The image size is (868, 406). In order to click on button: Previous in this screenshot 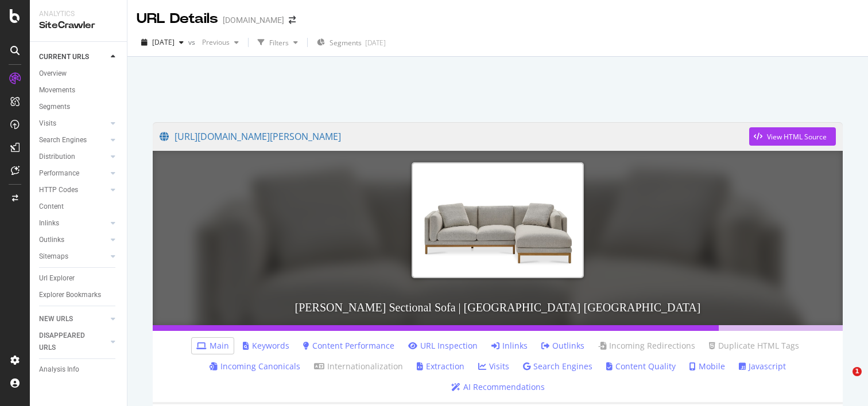, I will do `click(220, 42)`.